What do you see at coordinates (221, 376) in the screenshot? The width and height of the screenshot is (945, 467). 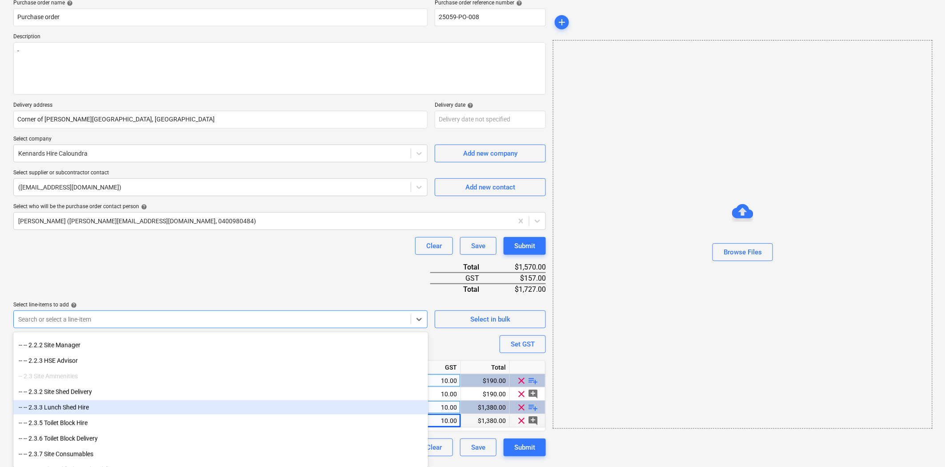 I see `div: -- 2.3 Site Ammenities` at bounding box center [221, 376].